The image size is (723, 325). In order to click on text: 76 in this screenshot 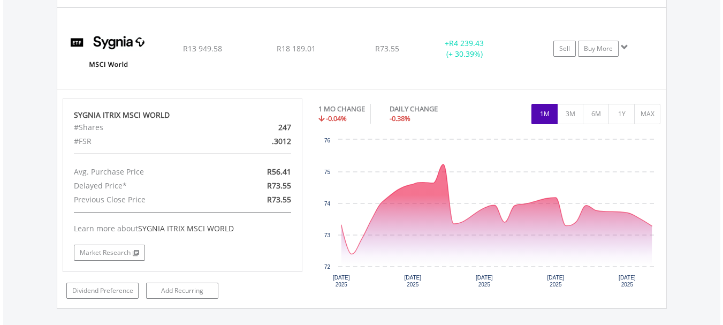, I will do `click(328, 140)`.